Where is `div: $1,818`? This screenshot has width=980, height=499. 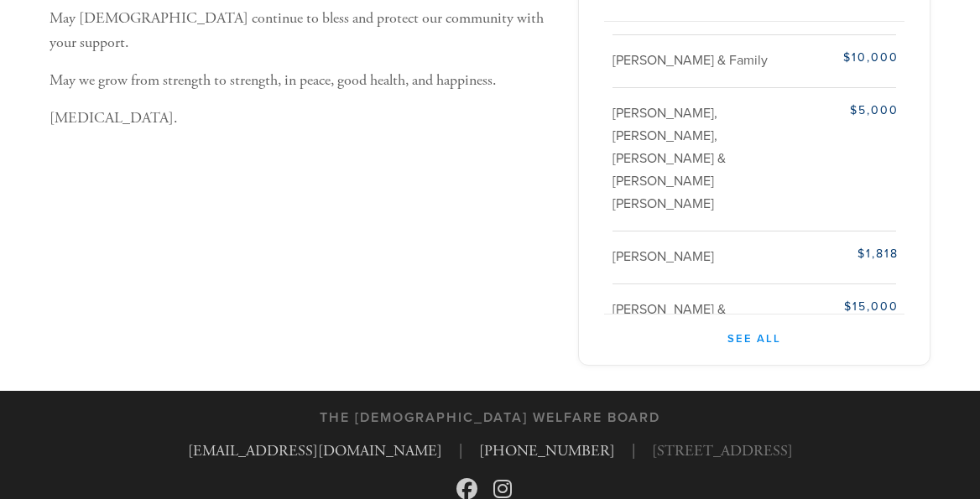
div: $1,818 is located at coordinates (849, 253).